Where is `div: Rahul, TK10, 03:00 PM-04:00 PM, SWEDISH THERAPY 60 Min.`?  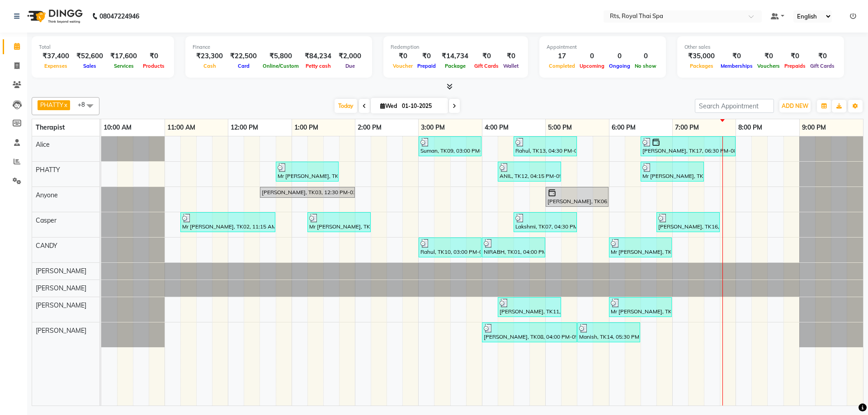 div: Rahul, TK10, 03:00 PM-04:00 PM, SWEDISH THERAPY 60 Min. is located at coordinates (450, 248).